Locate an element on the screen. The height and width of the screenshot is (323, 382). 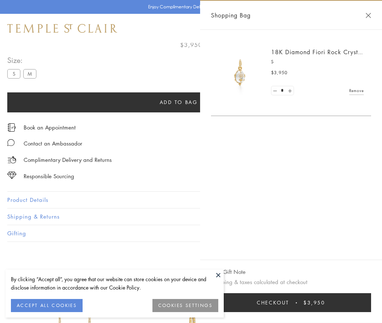
label: S is located at coordinates (14, 74).